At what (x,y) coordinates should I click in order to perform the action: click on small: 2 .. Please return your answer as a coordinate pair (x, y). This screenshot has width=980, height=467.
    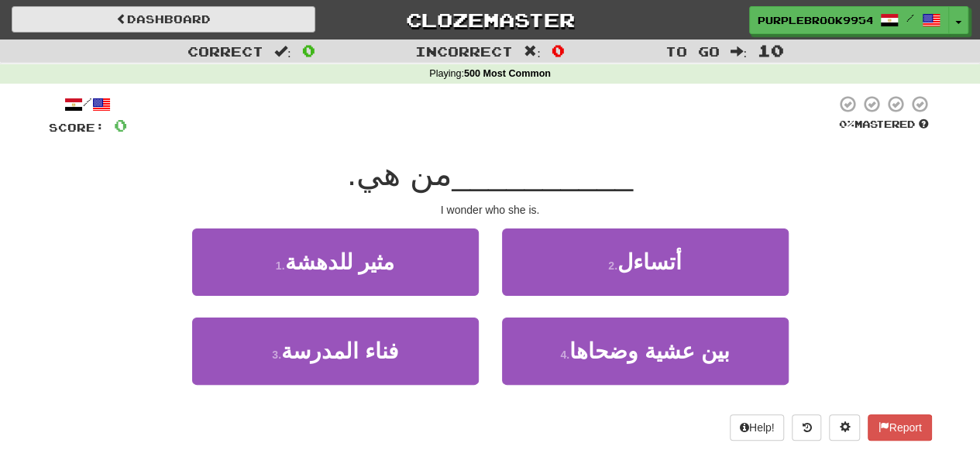
    Looking at the image, I should click on (612, 266).